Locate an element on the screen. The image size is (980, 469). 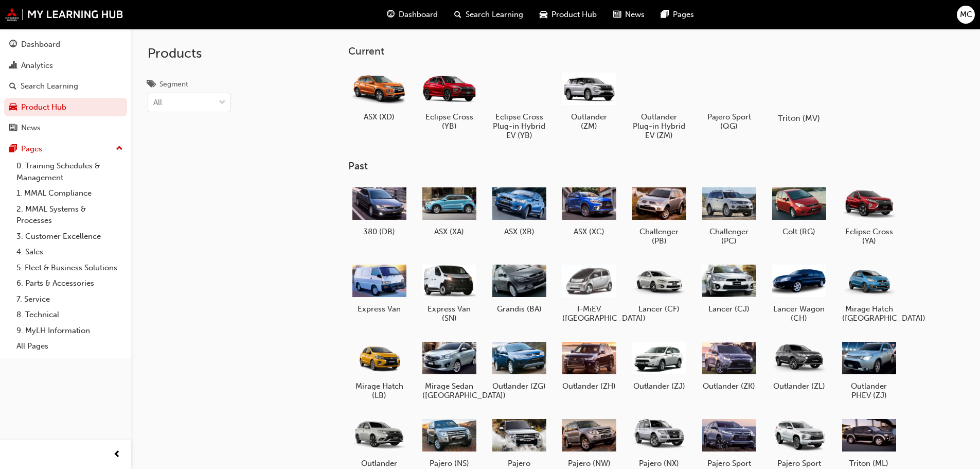
h5: ASX (XC) is located at coordinates (589, 232).